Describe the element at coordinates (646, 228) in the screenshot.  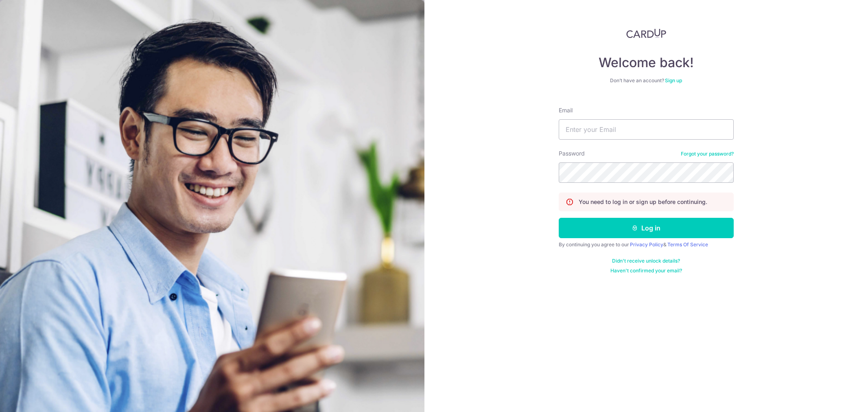
I see `button: Log in` at that location.